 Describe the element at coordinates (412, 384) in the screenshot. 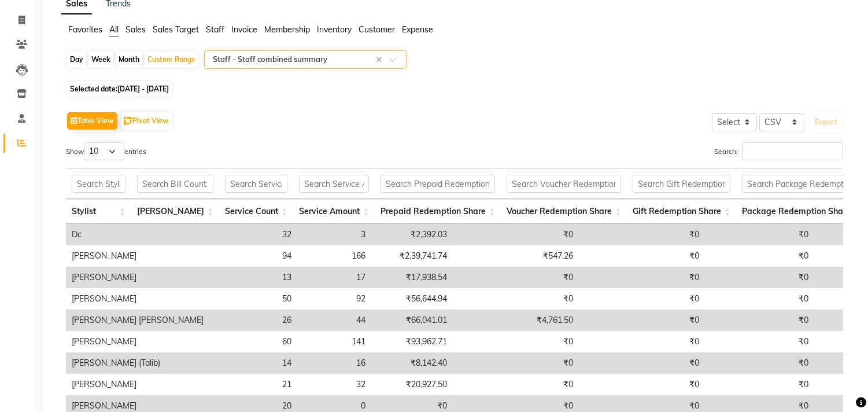

I see `td: ₹20,927.50` at that location.